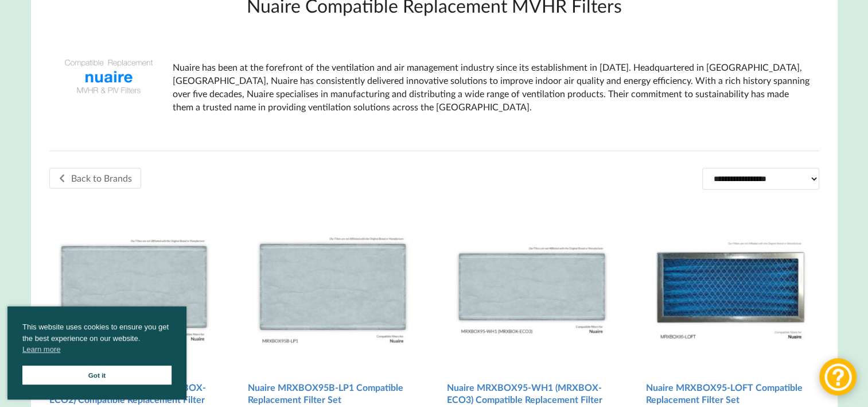 The image size is (868, 407). I want to click on div: cookieconsent, so click(97, 353).